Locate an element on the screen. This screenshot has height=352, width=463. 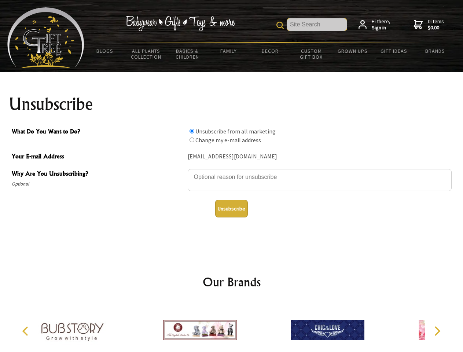
span: Hi there, is located at coordinates (381, 25).